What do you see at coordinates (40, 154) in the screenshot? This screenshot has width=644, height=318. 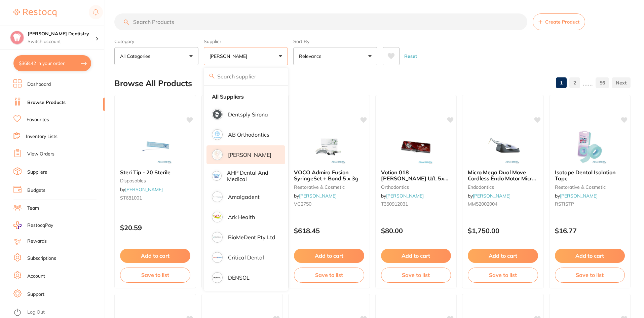 I see `a: View Orders` at bounding box center [40, 154].